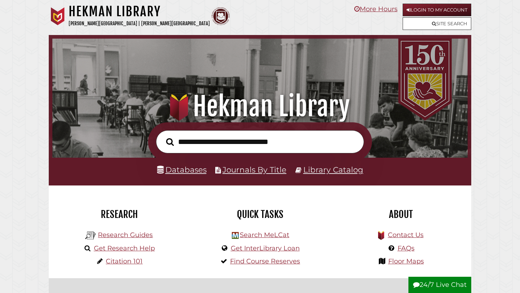  What do you see at coordinates (406, 248) in the screenshot?
I see `a: FAQs` at bounding box center [406, 248].